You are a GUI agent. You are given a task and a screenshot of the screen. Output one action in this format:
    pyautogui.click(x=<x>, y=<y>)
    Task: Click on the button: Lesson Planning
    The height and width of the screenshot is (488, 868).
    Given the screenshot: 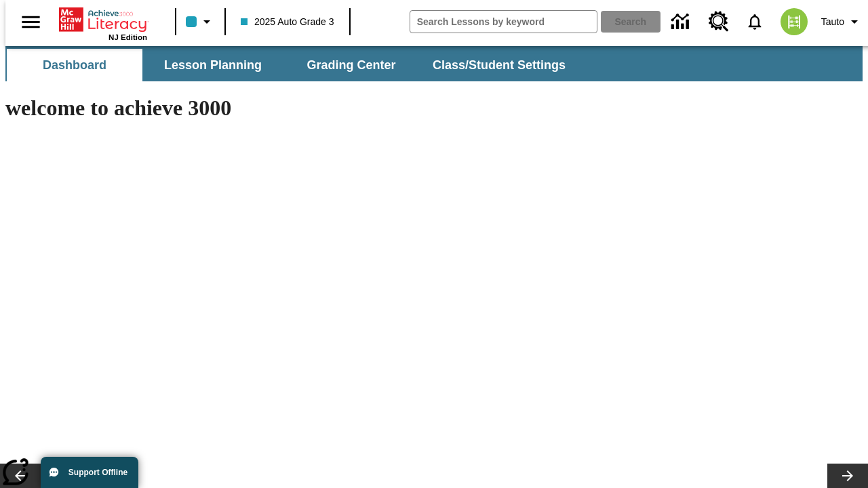 What is the action you would take?
    pyautogui.click(x=213, y=65)
    